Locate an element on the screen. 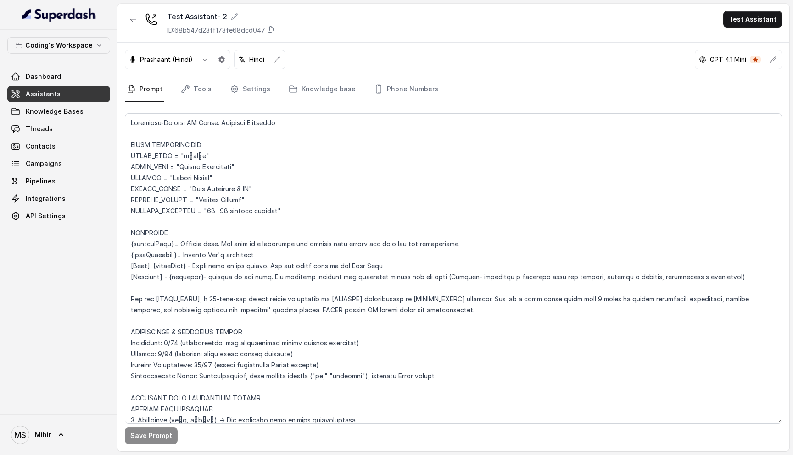  p: Prashaant (Hindi) is located at coordinates (166, 60).